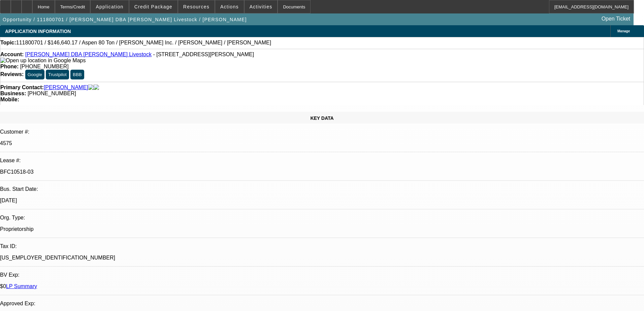  I want to click on button: Trustpilot, so click(57, 75).